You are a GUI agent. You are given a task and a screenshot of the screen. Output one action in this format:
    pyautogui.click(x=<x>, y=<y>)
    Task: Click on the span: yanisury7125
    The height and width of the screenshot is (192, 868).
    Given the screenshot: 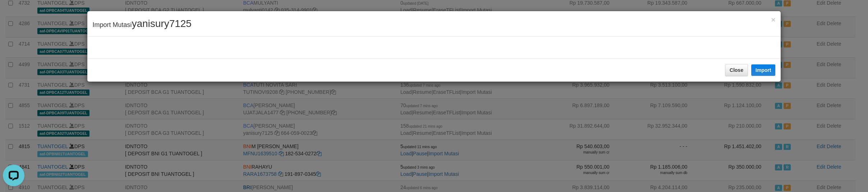 What is the action you would take?
    pyautogui.click(x=162, y=23)
    